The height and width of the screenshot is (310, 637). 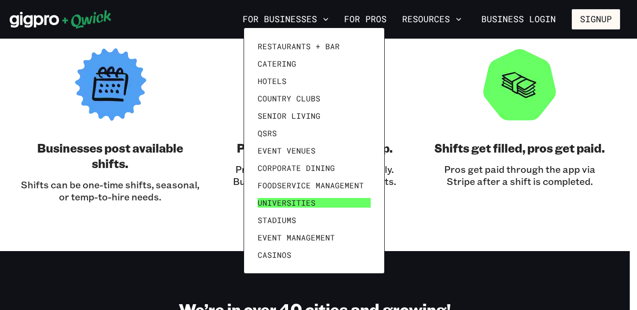 I want to click on span: Event Management, so click(x=296, y=238).